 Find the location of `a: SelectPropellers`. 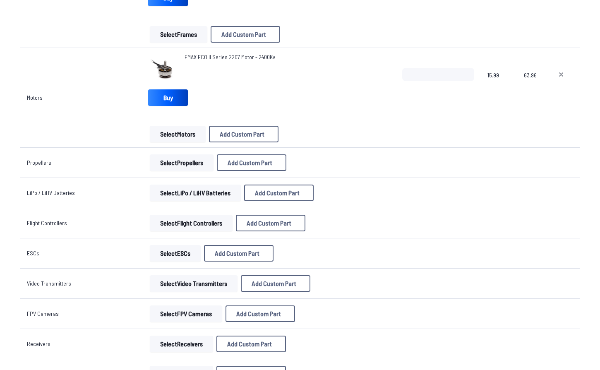

a: SelectPropellers is located at coordinates (182, 163).